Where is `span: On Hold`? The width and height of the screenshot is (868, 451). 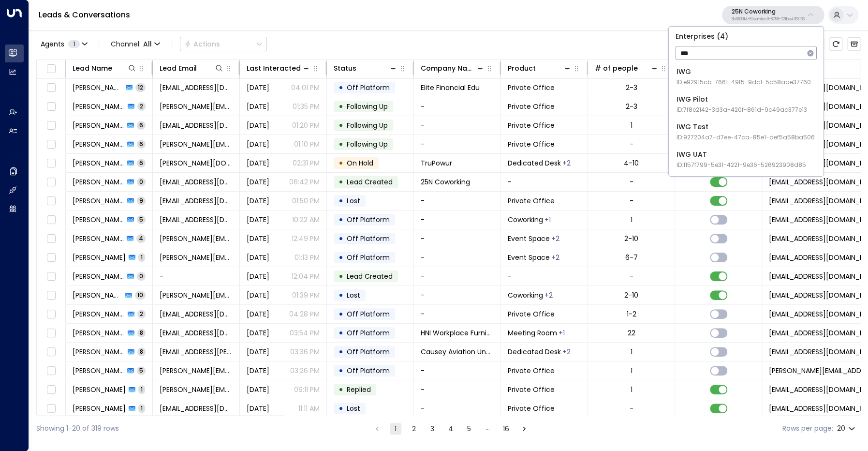 span: On Hold is located at coordinates (359, 163).